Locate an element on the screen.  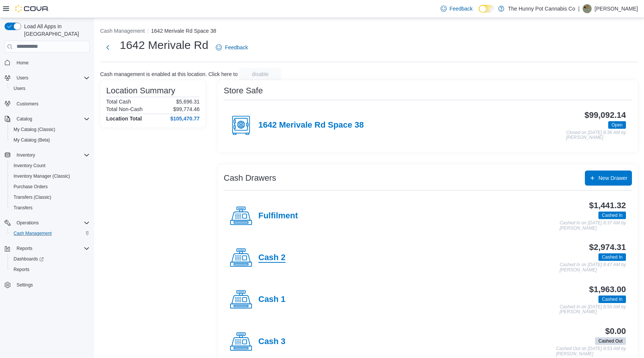
span: disable is located at coordinates (260, 74).